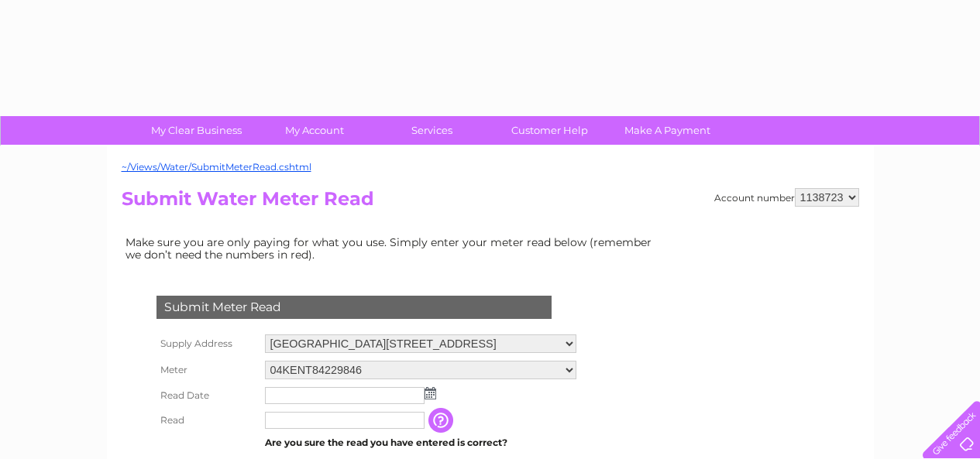 Image resolution: width=980 pixels, height=459 pixels. Describe the element at coordinates (207, 343) in the screenshot. I see `th: Supply Address` at that location.